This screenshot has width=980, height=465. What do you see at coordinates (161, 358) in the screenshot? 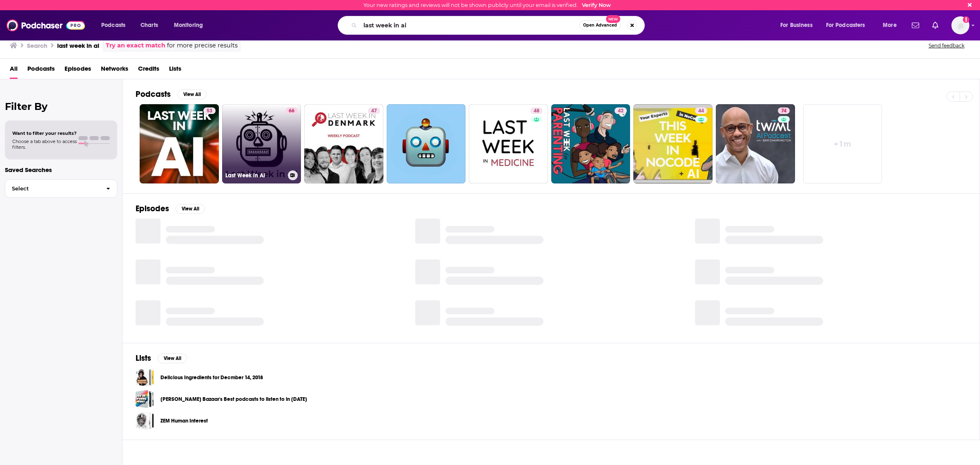
I see `a: ListsView All` at bounding box center [161, 358].